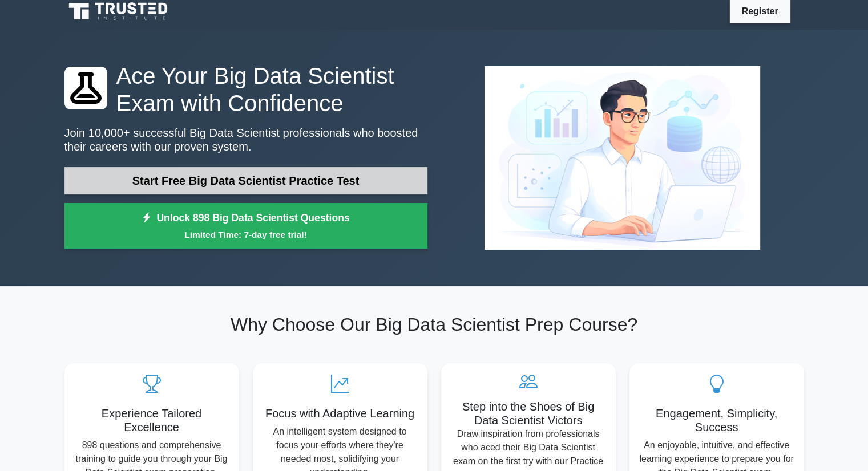 Image resolution: width=868 pixels, height=471 pixels. Describe the element at coordinates (716, 420) in the screenshot. I see `h5: Engagement, Simplicity, Success` at that location.